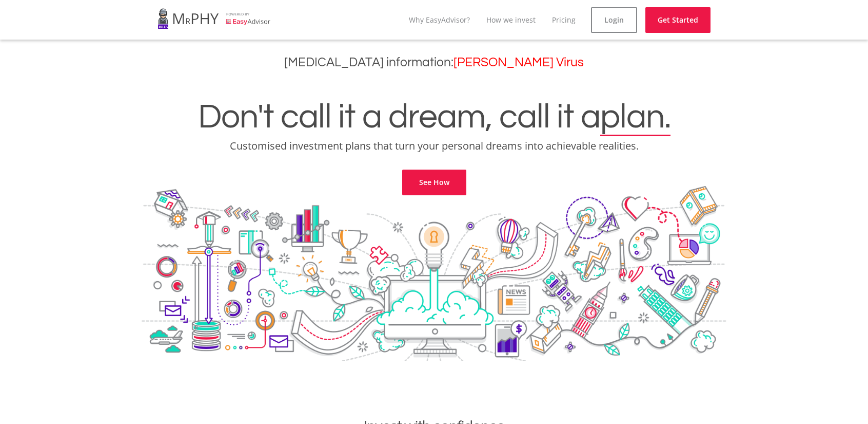 This screenshot has width=868, height=424. What do you see at coordinates (434, 146) in the screenshot?
I see `p: Customised investment plans that turn your personal dreams into achievable realities.` at bounding box center [434, 146].